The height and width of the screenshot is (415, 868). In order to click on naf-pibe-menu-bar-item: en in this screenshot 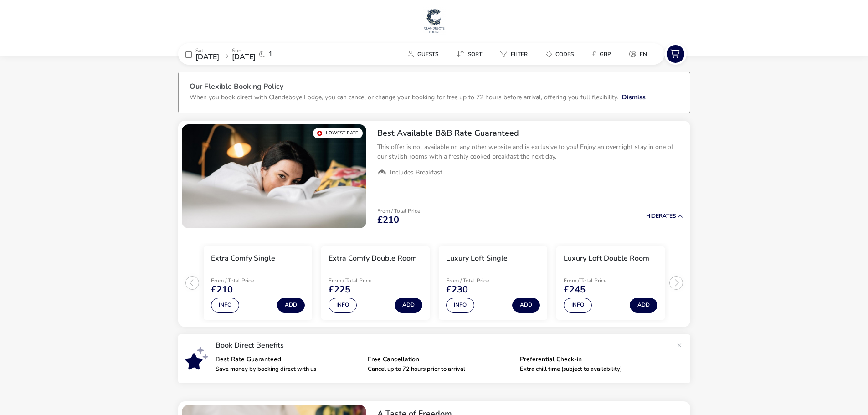, I will do `click(640, 54)`.